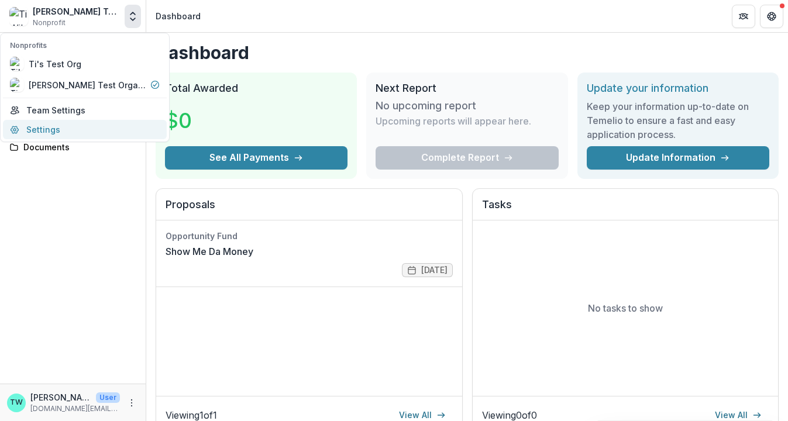 This screenshot has height=421, width=788. What do you see at coordinates (309, 209) in the screenshot?
I see `h2: Proposals` at bounding box center [309, 209].